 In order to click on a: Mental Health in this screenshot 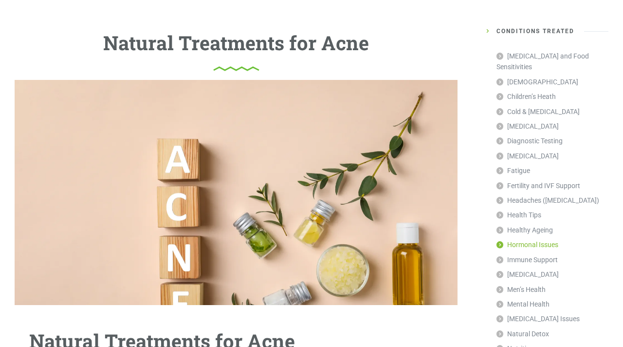, I will do `click(523, 304)`.